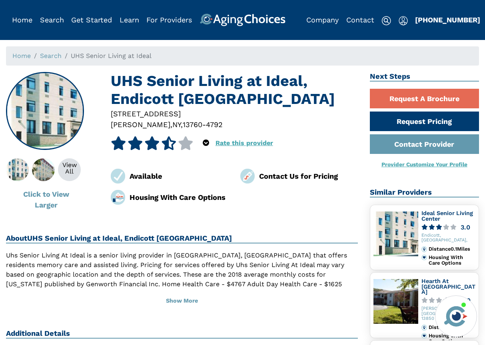 This screenshot has width=485, height=345. I want to click on nav: breadcrumb, so click(242, 56).